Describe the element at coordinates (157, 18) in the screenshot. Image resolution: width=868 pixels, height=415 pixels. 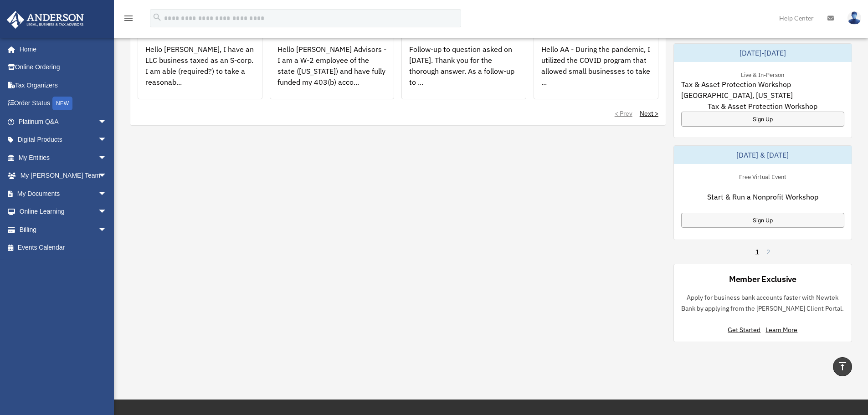
I see `i: search` at that location.